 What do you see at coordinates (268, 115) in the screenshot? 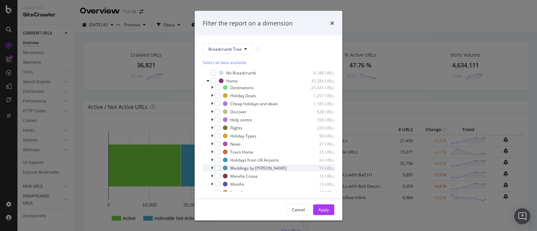
I see `div: modal` at bounding box center [268, 115].